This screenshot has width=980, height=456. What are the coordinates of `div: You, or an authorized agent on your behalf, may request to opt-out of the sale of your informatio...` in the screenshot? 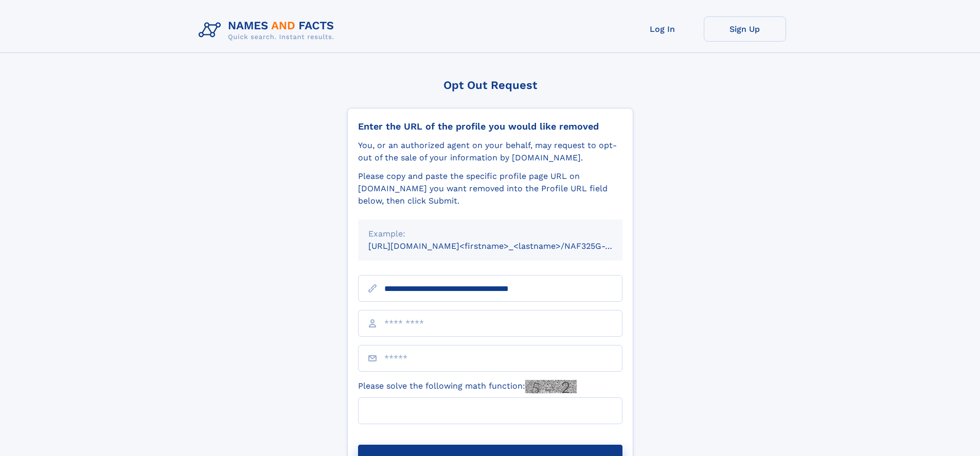 It's located at (491, 152).